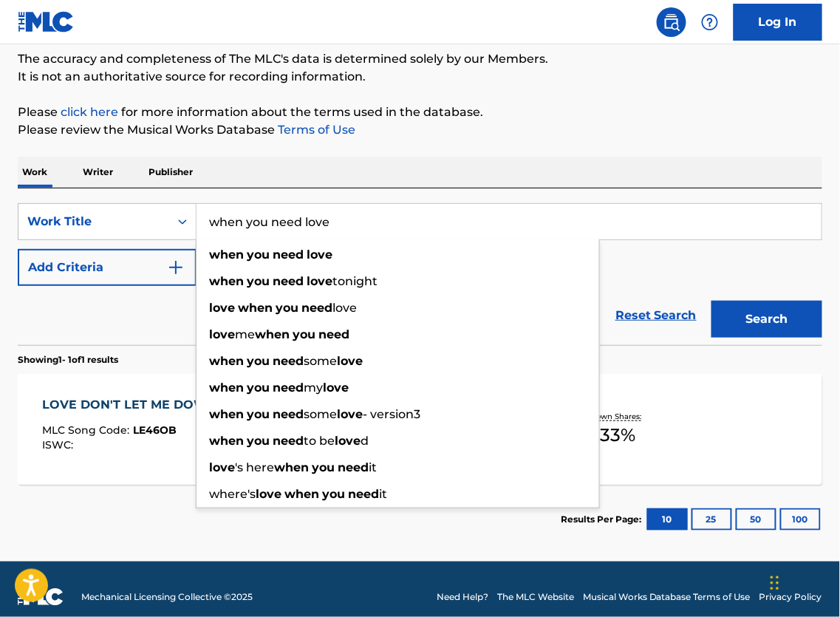 Image resolution: width=840 pixels, height=617 pixels. I want to click on span: - version3, so click(392, 414).